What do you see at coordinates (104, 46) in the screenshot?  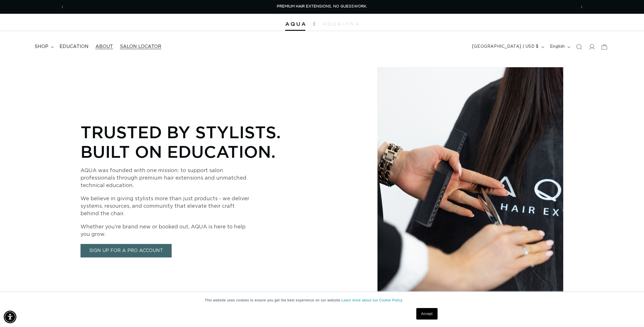 I see `a: About` at bounding box center [104, 46].